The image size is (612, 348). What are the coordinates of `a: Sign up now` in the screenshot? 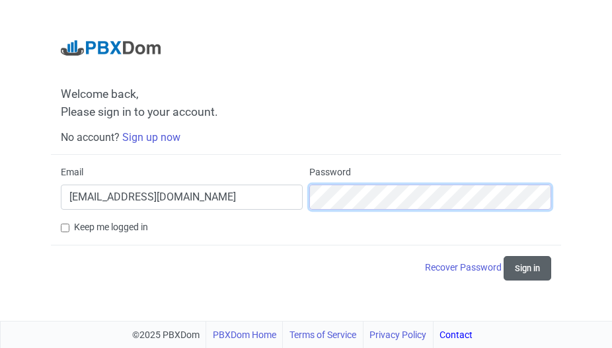 It's located at (151, 137).